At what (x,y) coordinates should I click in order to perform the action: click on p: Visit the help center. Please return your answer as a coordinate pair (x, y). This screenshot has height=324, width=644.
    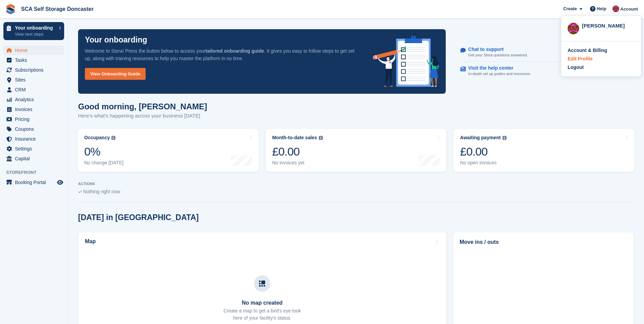
    Looking at the image, I should click on (497, 68).